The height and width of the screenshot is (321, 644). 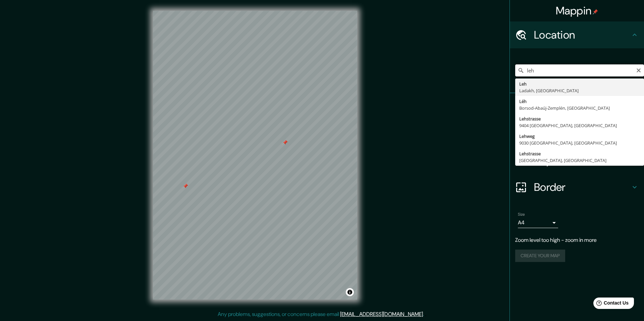 What do you see at coordinates (580, 84) in the screenshot?
I see `div: Leh` at bounding box center [580, 84].